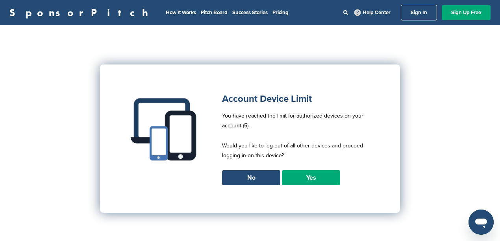  What do you see at coordinates (311, 178) in the screenshot?
I see `a: Yes` at bounding box center [311, 178].